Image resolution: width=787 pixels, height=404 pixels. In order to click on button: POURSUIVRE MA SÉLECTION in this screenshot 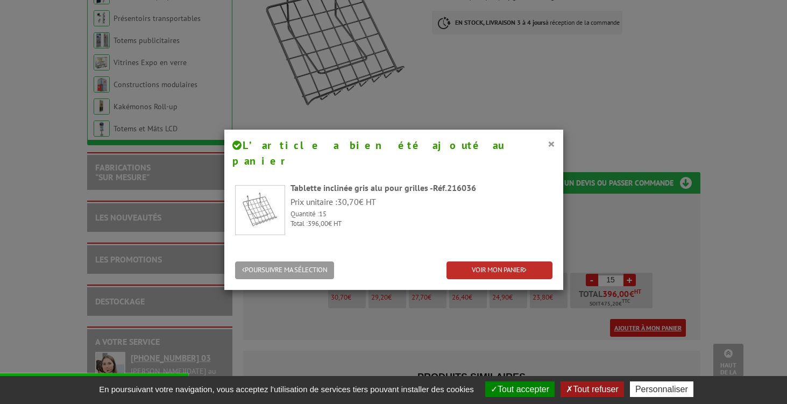, I will do `click(284, 270)`.